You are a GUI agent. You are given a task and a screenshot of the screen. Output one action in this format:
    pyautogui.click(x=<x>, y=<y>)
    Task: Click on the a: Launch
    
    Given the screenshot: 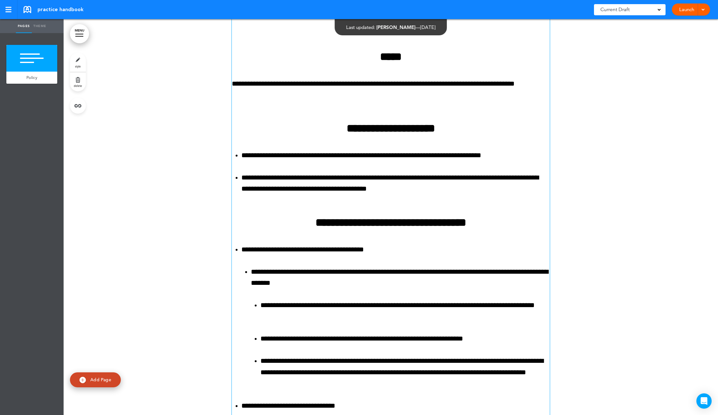 What is the action you would take?
    pyautogui.click(x=687, y=10)
    